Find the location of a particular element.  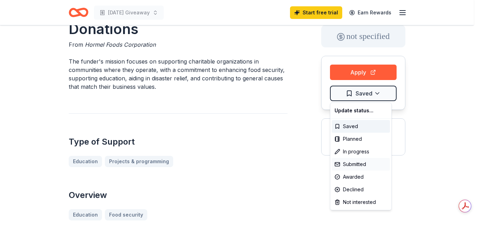

div: Submitted is located at coordinates (361, 164).